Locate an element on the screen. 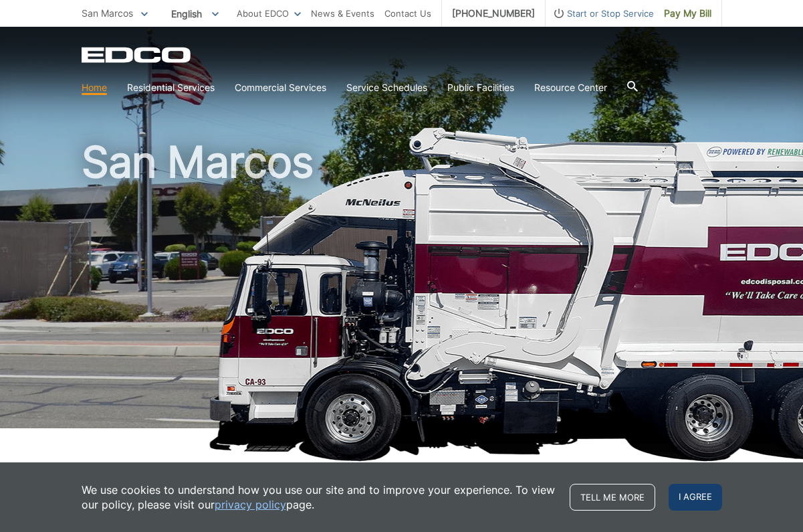  a: Resource Center is located at coordinates (571, 88).